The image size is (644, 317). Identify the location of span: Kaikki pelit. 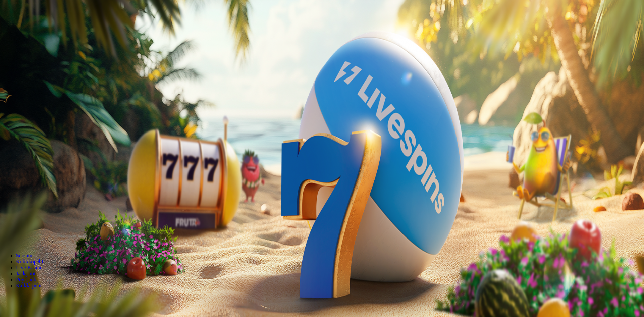
(29, 286).